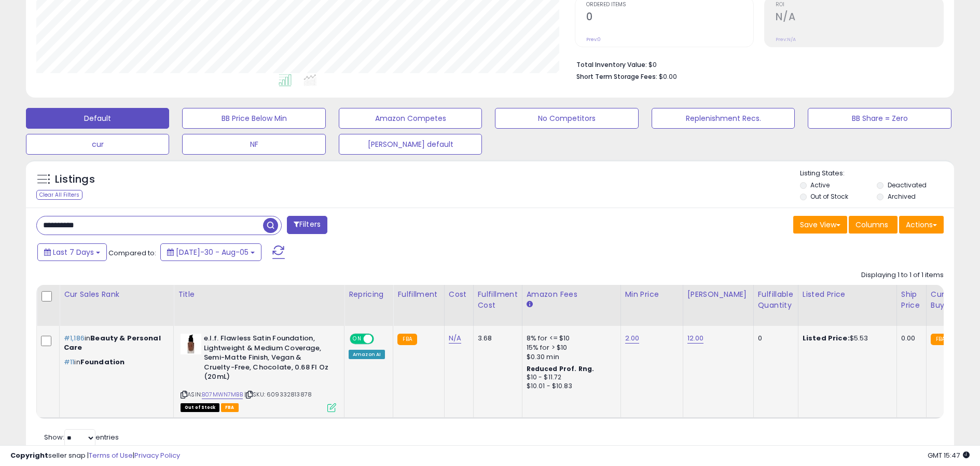  I want to click on h5: Listings, so click(75, 179).